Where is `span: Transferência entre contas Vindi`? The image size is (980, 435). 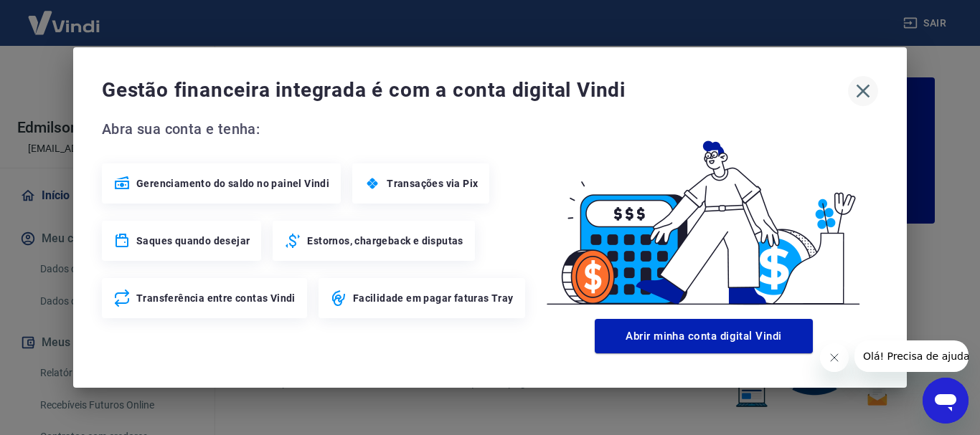
span: Transferência entre contas Vindi is located at coordinates (216, 298).